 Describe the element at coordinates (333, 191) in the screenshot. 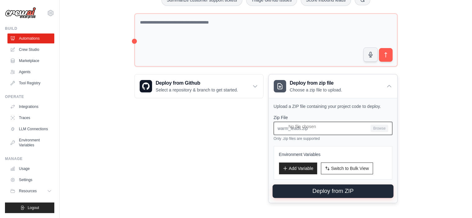

I see `button: Deploy from ZIP` at that location.